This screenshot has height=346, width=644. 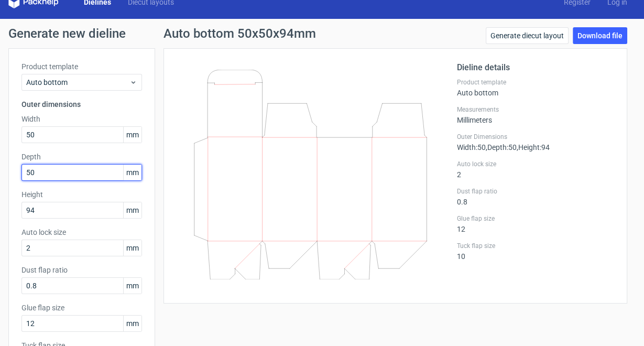 I want to click on label: Outer Dimensions, so click(x=536, y=137).